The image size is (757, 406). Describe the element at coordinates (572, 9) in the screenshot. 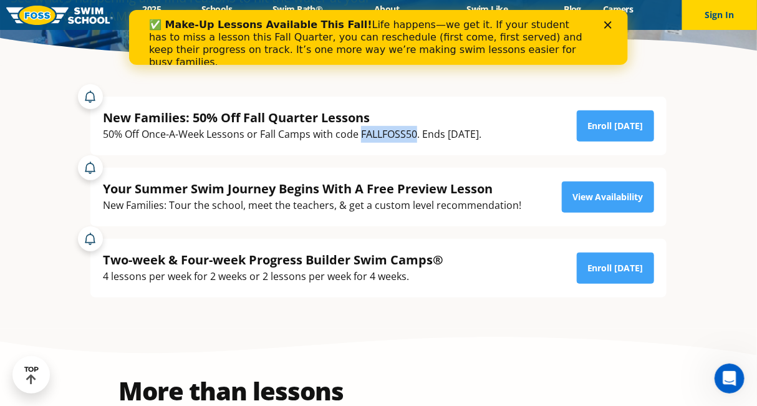

I see `a: Blog` at that location.